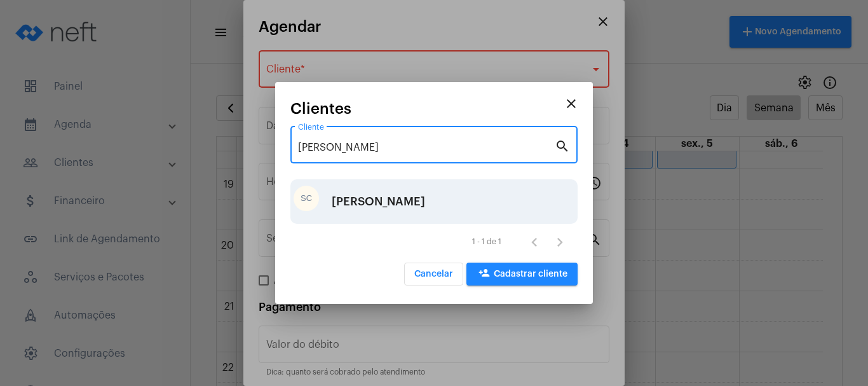 The image size is (868, 386). Describe the element at coordinates (521, 274) in the screenshot. I see `span: Cadastrar cliente` at that location.